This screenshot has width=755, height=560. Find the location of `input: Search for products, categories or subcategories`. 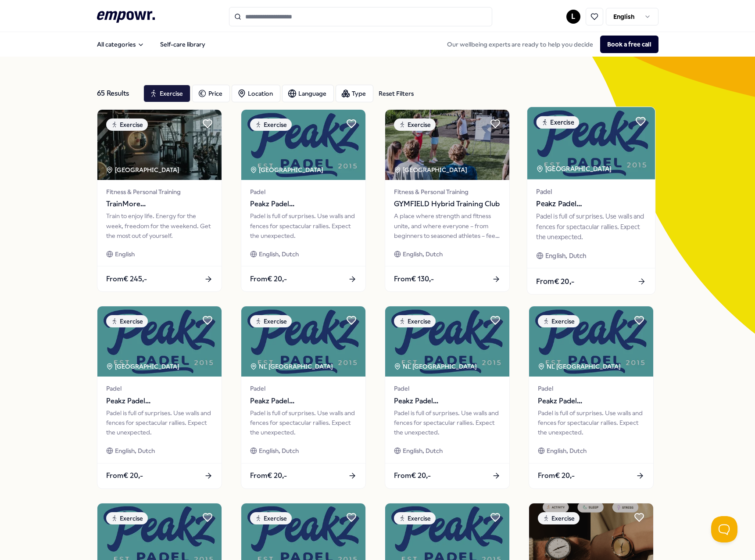

input: Search for products, categories or subcategories is located at coordinates (361, 17).